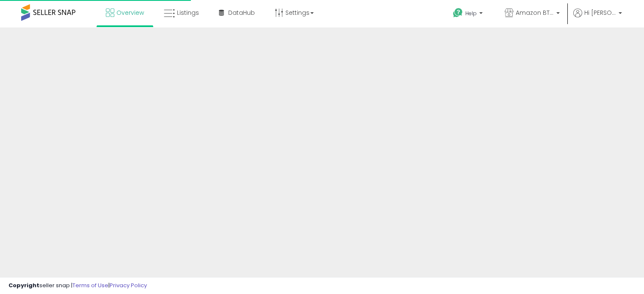 The image size is (644, 294). I want to click on a: Terms of Use, so click(90, 286).